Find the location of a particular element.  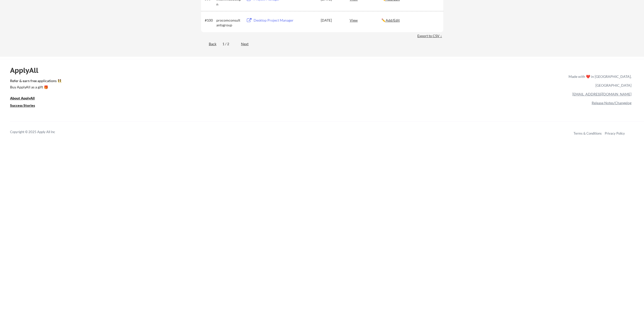

div: Back is located at coordinates (209, 44).